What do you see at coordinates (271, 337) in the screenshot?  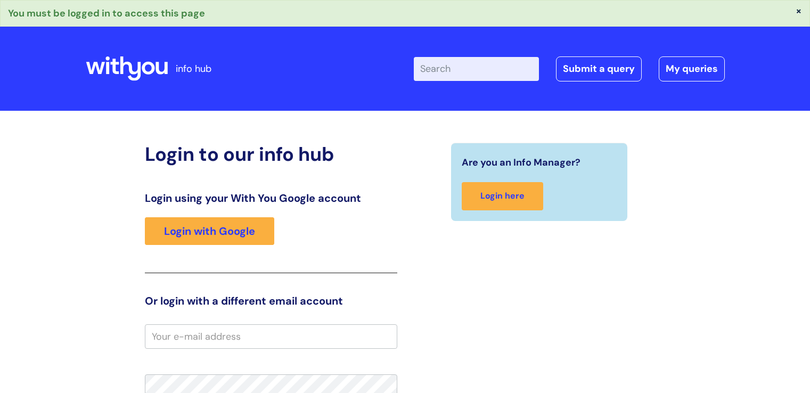 I see `input: Your e-mail address` at bounding box center [271, 337].